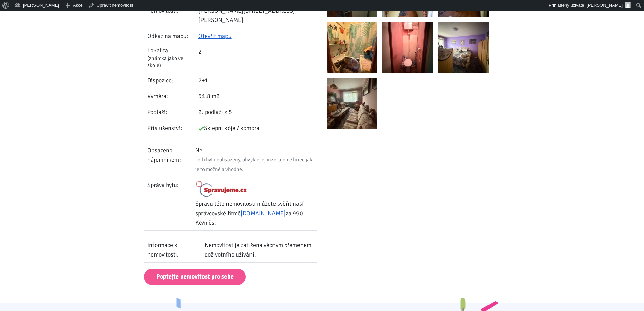  What do you see at coordinates (255, 159) in the screenshot?
I see `td: Ne` at bounding box center [255, 159].